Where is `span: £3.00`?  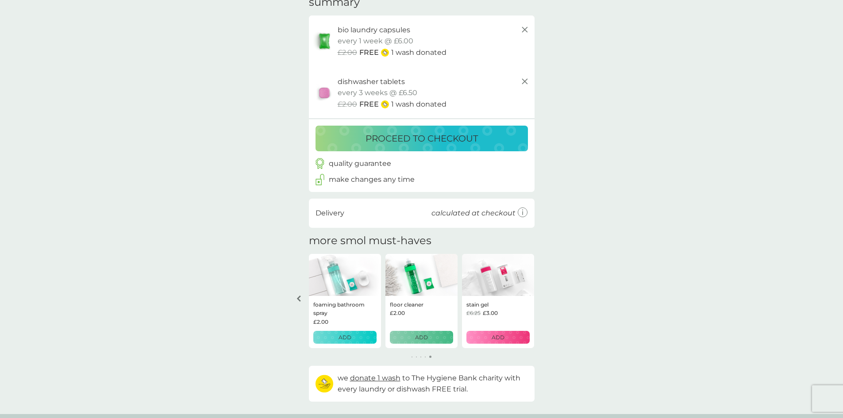
span: £3.00 is located at coordinates (490, 313).